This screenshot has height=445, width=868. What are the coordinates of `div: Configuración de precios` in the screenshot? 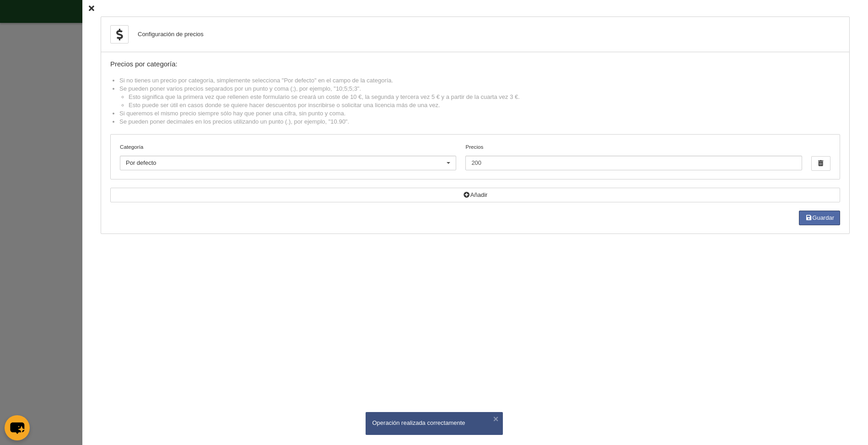 It's located at (170, 34).